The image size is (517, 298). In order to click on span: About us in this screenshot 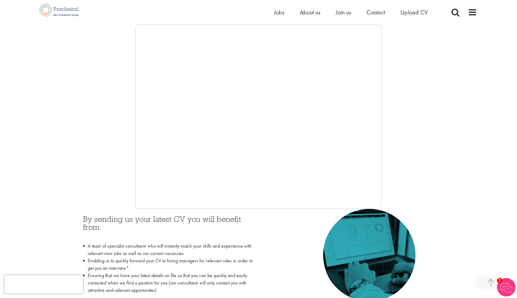, I will do `click(310, 12)`.